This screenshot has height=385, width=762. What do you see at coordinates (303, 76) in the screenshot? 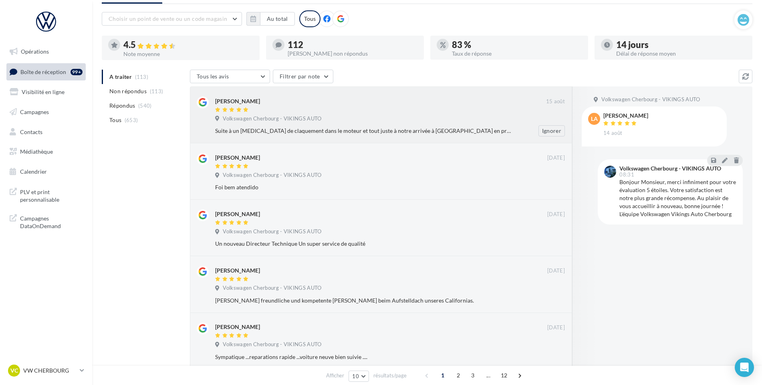
I see `button: Filtrer par note` at bounding box center [303, 76].